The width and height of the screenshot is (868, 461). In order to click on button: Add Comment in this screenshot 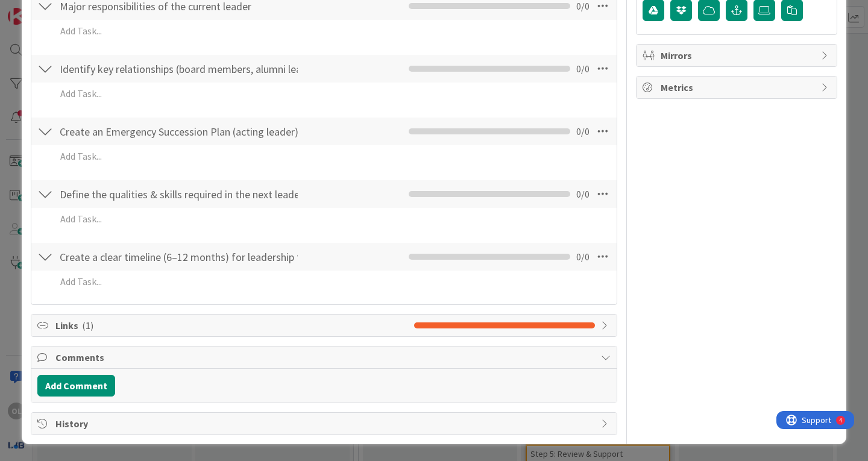, I will do `click(76, 385)`.